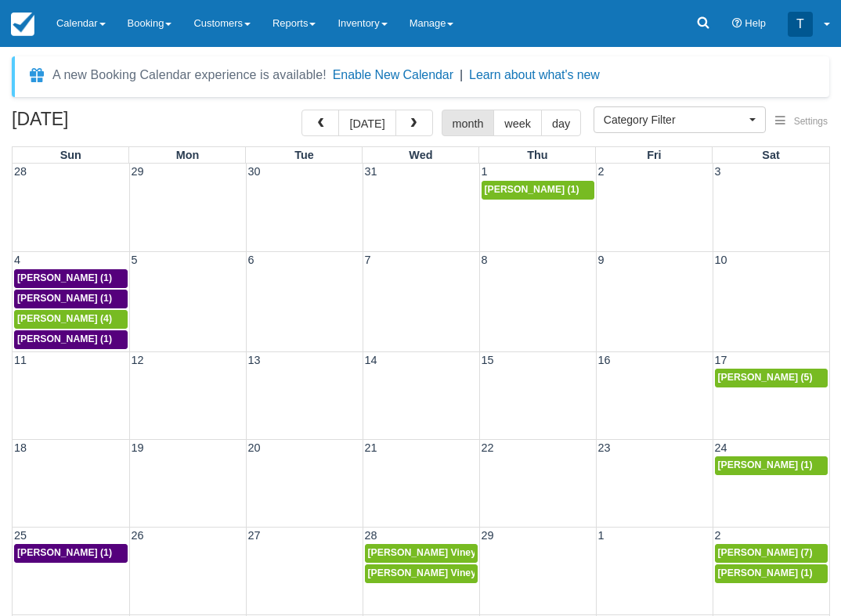  I want to click on span: 12, so click(138, 360).